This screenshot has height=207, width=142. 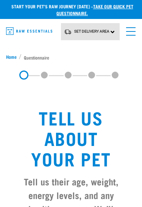 What do you see at coordinates (71, 57) in the screenshot?
I see `nav: breadcrumbs` at bounding box center [71, 57].